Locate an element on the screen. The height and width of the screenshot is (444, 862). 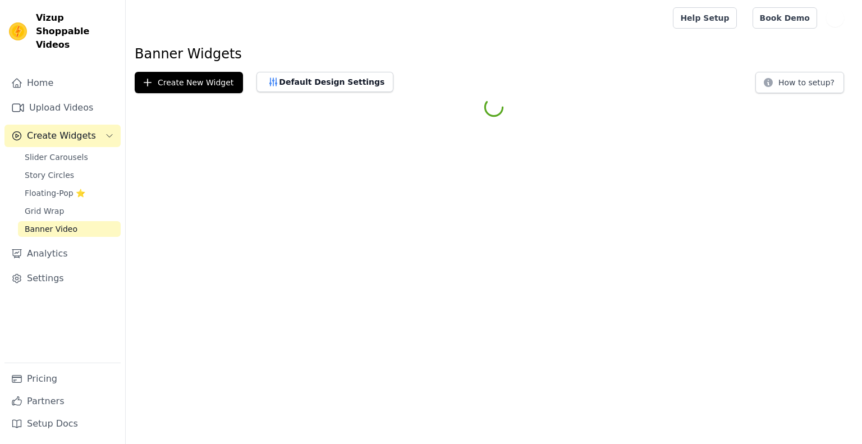
button: Create New Widget is located at coordinates (188, 82).